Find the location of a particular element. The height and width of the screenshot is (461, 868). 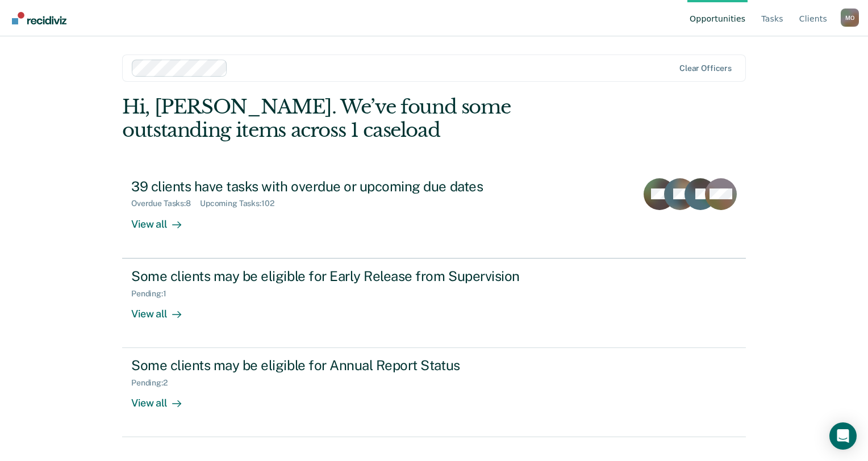

button: Profile dropdown button is located at coordinates (850, 17).